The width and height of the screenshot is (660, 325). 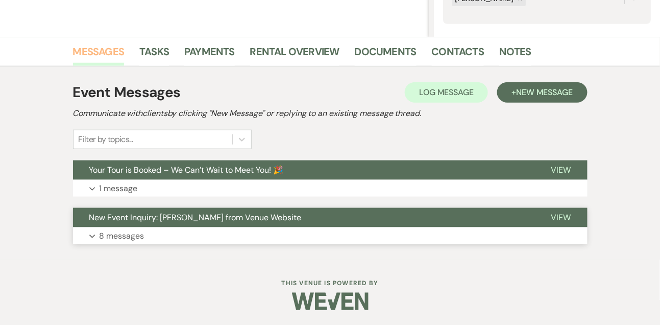 I want to click on span: Your Tour is Booked – We Can’t Wait to Meet You! 🎉, so click(x=186, y=169).